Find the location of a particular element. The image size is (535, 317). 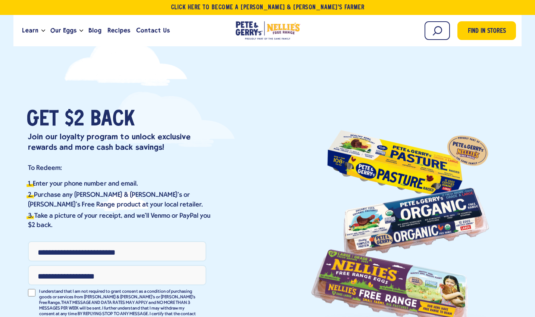

span: Learn is located at coordinates (30, 30).